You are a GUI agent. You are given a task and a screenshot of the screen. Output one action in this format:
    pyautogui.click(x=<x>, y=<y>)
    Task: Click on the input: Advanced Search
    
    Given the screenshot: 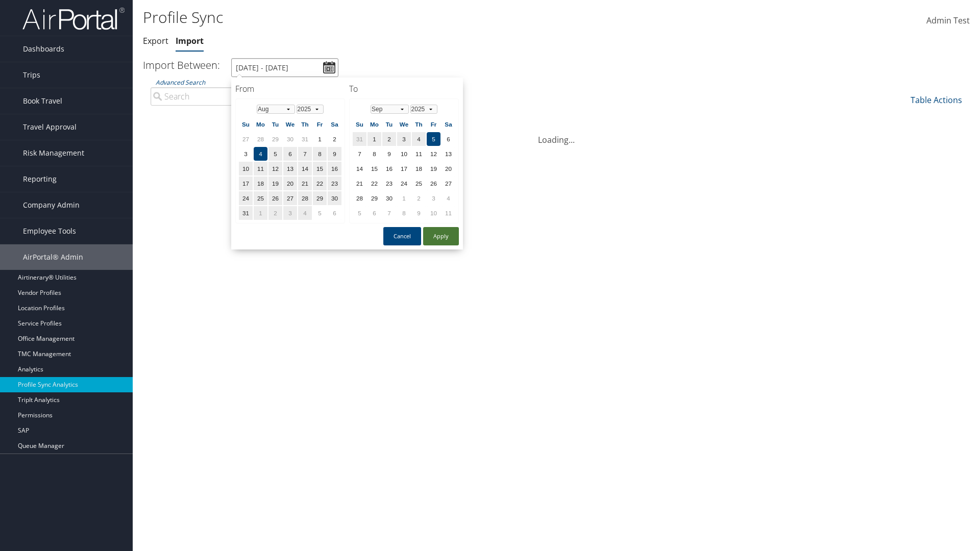 What is the action you would take?
    pyautogui.click(x=246, y=96)
    